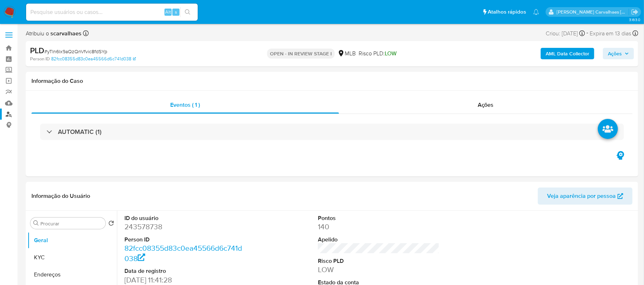 Image resolution: width=644 pixels, height=285 pixels. What do you see at coordinates (54, 34) in the screenshot?
I see `span: Atribuiu o` at bounding box center [54, 34].